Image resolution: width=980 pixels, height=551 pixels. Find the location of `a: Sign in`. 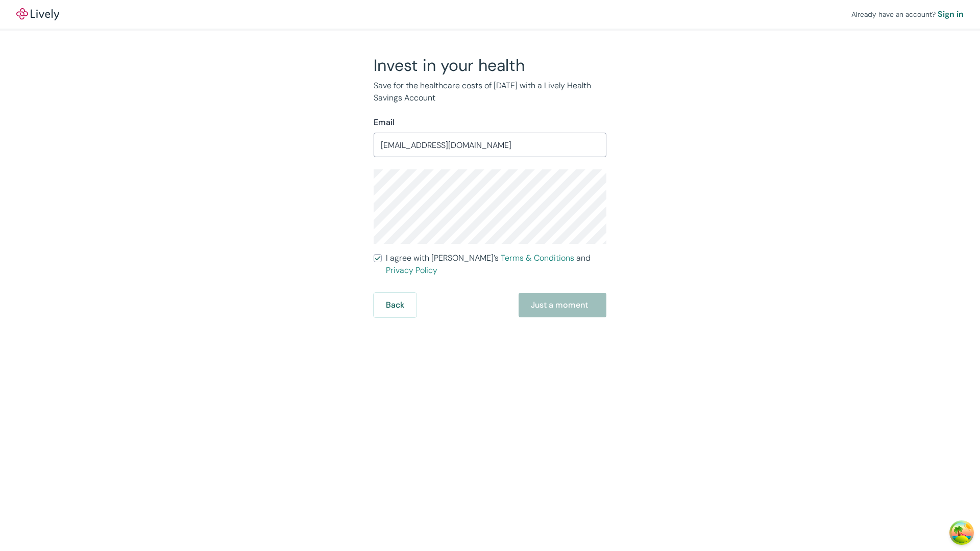

a: Sign in is located at coordinates (950, 14).